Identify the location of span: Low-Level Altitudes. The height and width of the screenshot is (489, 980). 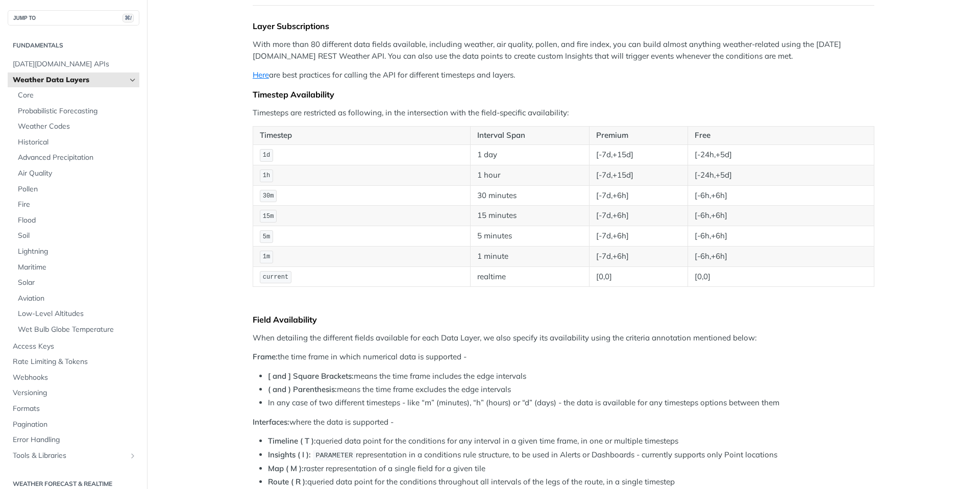
(77, 314).